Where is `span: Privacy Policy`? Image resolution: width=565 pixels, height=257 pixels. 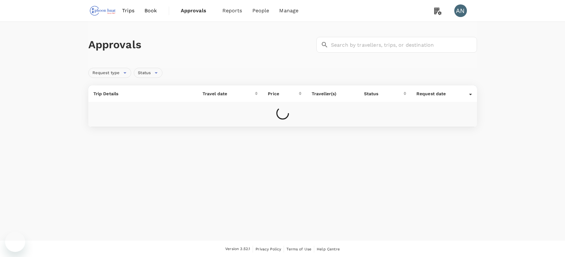 span: Privacy Policy is located at coordinates (268, 249).